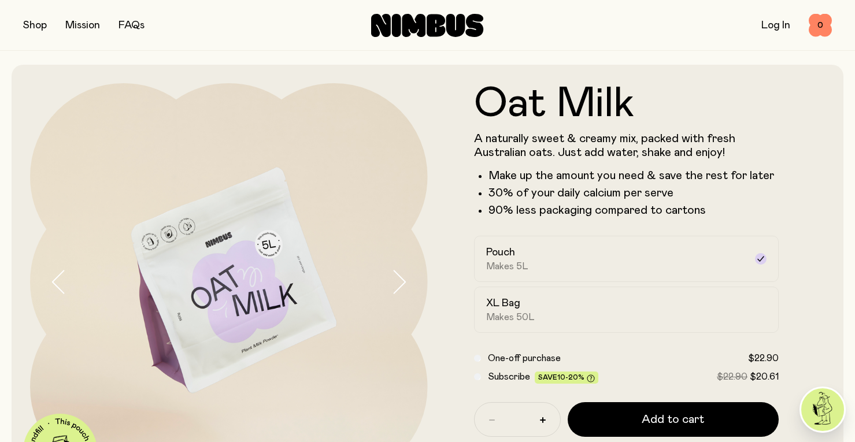 This screenshot has height=442, width=855. What do you see at coordinates (510, 317) in the screenshot?
I see `span: Makes 50L` at bounding box center [510, 317].